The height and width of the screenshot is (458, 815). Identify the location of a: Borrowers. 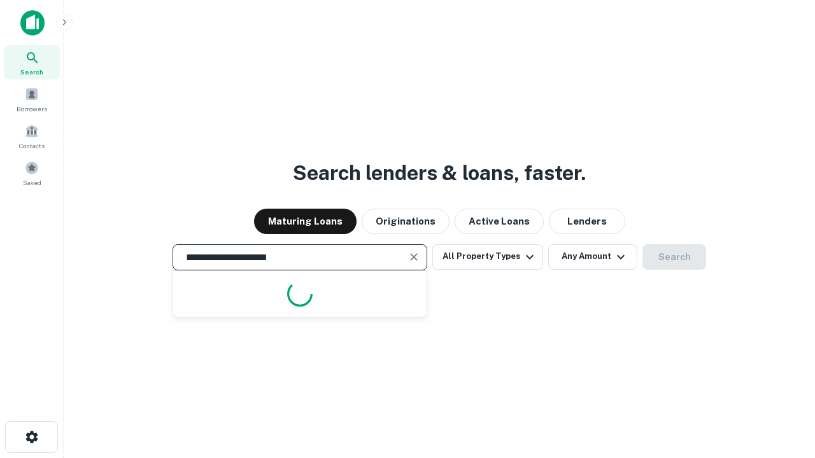
(32, 99).